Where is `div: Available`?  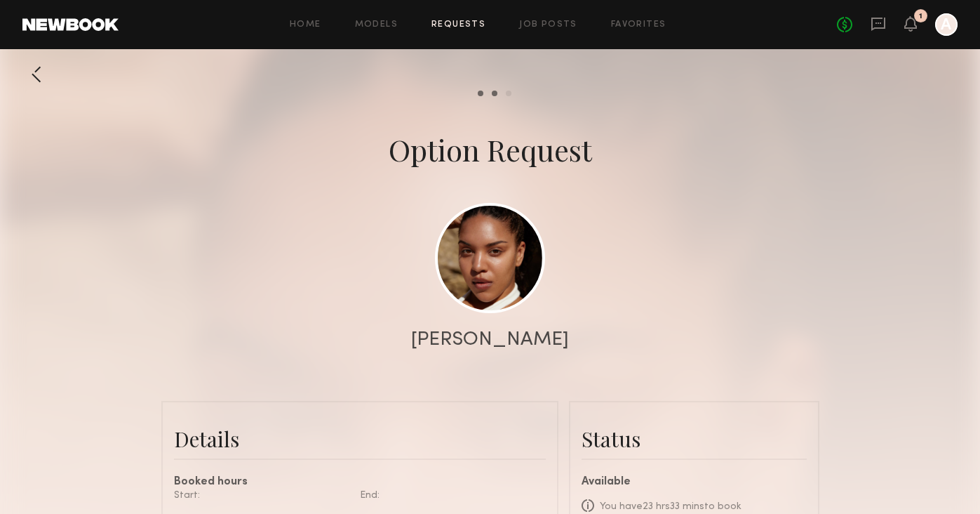
div: Available is located at coordinates (693, 482).